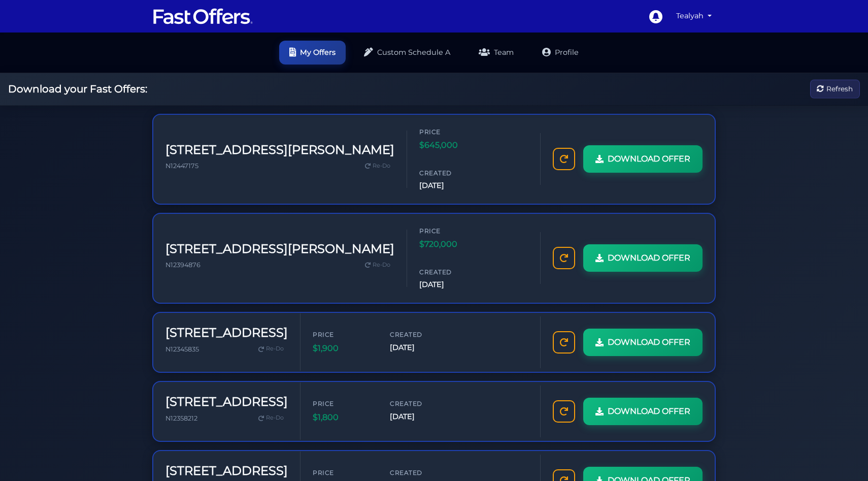 The height and width of the screenshot is (481, 868). What do you see at coordinates (183, 265) in the screenshot?
I see `span: N12394876` at bounding box center [183, 265].